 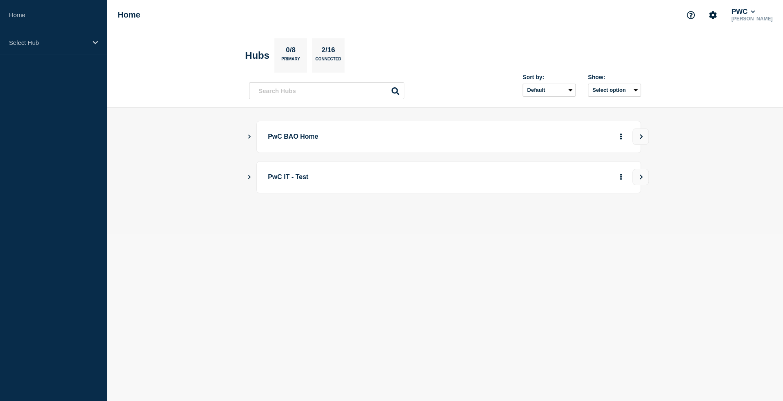 I want to click on p: Primary, so click(x=291, y=61).